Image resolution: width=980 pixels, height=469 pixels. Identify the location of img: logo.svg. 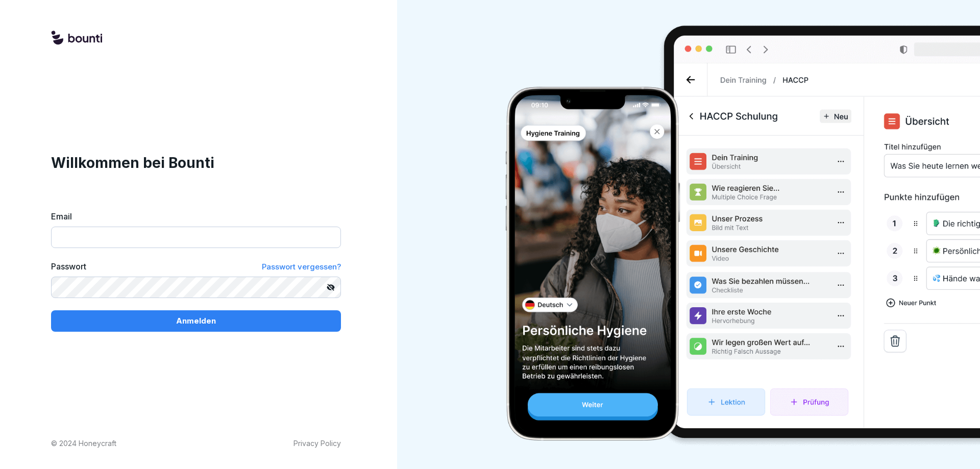
(76, 38).